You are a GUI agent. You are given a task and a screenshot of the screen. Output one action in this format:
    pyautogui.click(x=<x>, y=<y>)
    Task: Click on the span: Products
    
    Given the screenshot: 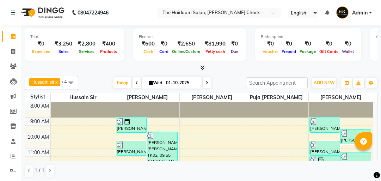 What is the action you would take?
    pyautogui.click(x=109, y=51)
    